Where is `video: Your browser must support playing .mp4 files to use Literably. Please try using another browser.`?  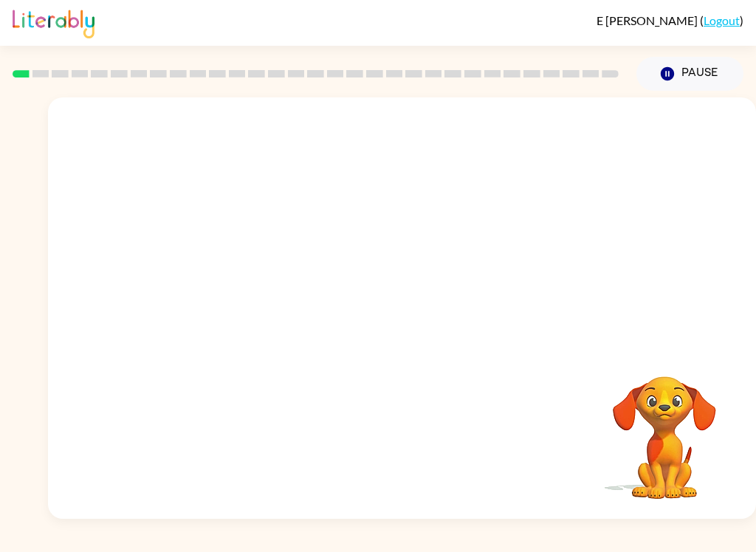
video: Your browser must support playing .mp4 files to use Literably. Please try using another browser. is located at coordinates (665, 427).